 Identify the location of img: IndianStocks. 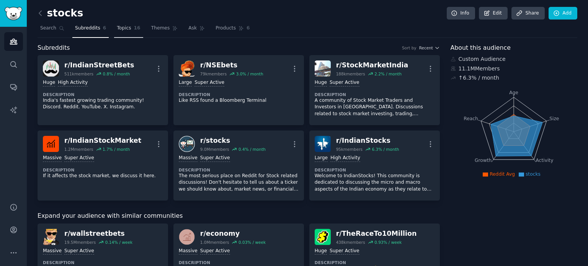
(323, 144).